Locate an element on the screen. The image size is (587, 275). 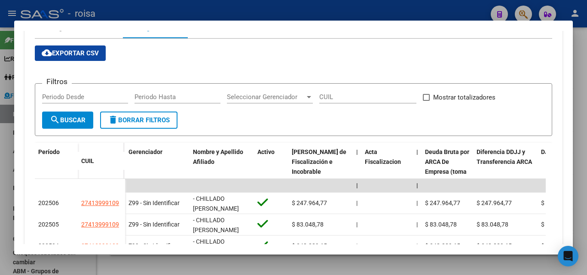
span: DJ Total is located at coordinates (552, 152).